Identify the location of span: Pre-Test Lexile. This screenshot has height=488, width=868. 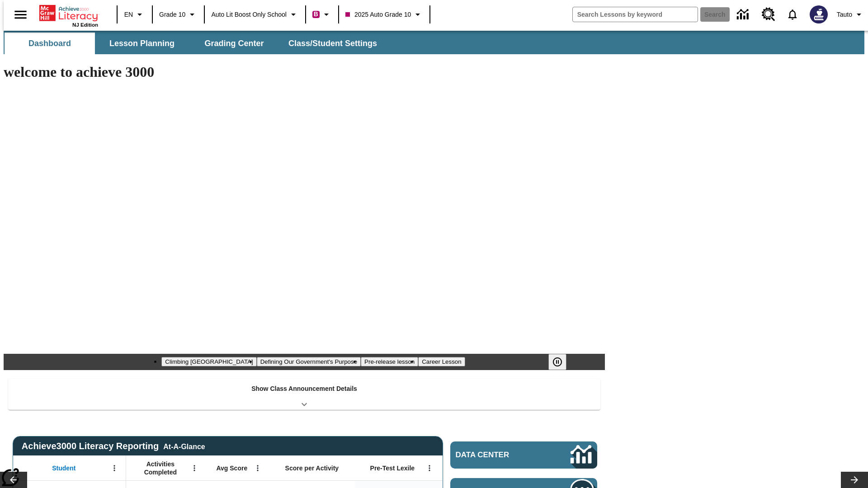
(392, 468).